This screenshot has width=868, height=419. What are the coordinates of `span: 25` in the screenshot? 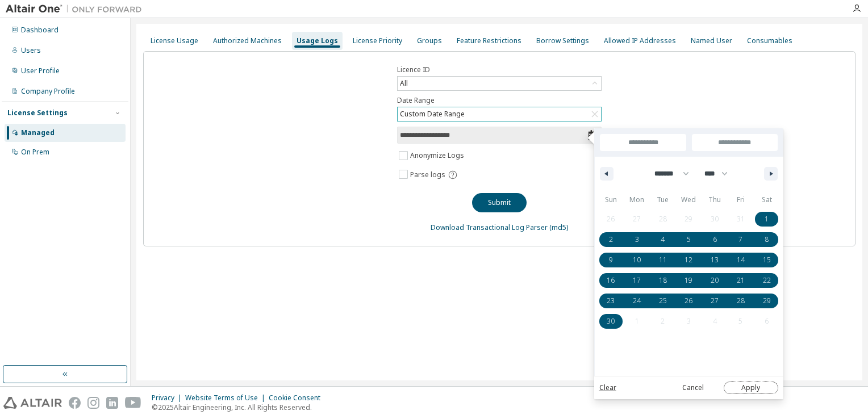 It's located at (663, 301).